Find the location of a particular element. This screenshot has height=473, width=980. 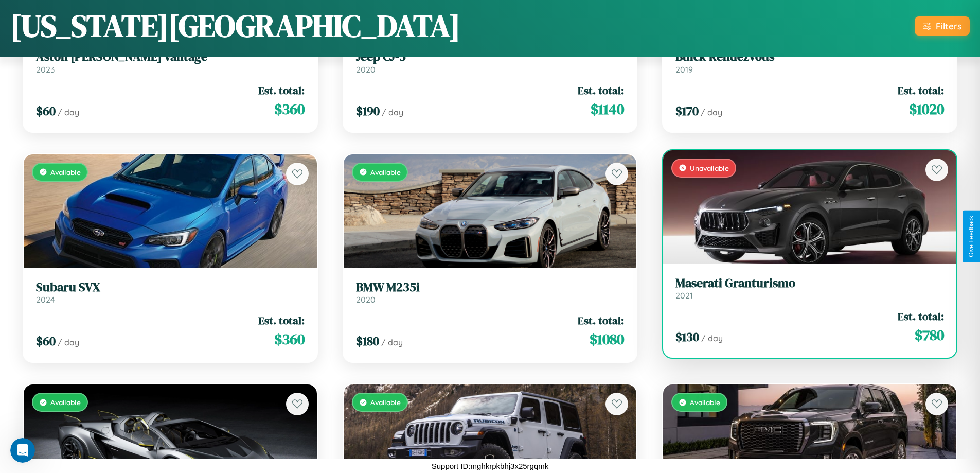

span: 2023 is located at coordinates (45, 69).